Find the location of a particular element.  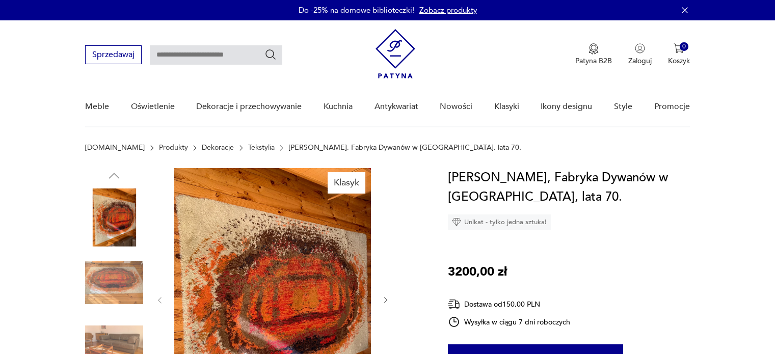

a: Klasyki is located at coordinates (506, 106).